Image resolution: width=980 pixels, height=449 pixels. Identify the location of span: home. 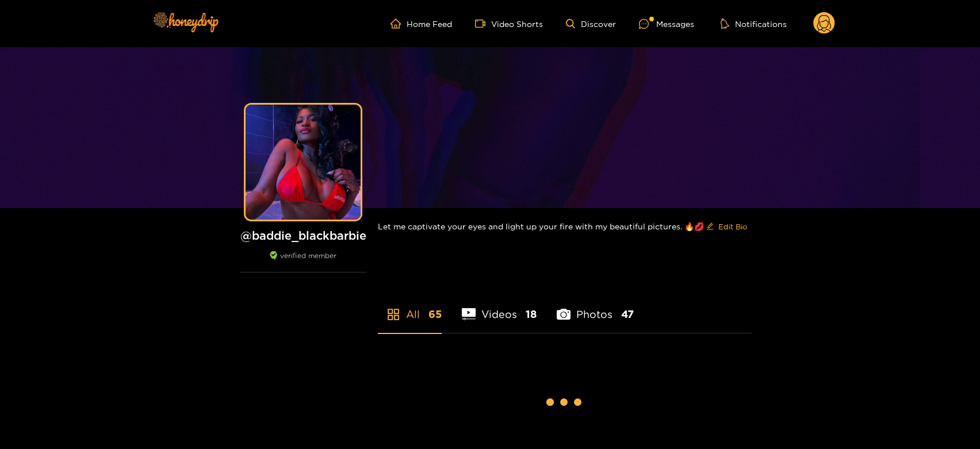
(398, 24).